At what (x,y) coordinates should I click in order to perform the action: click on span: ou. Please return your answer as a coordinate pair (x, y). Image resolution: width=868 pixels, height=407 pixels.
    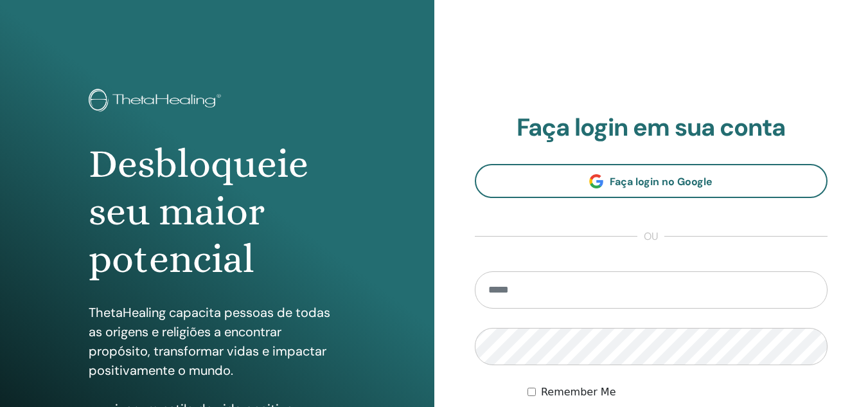
    Looking at the image, I should click on (651, 236).